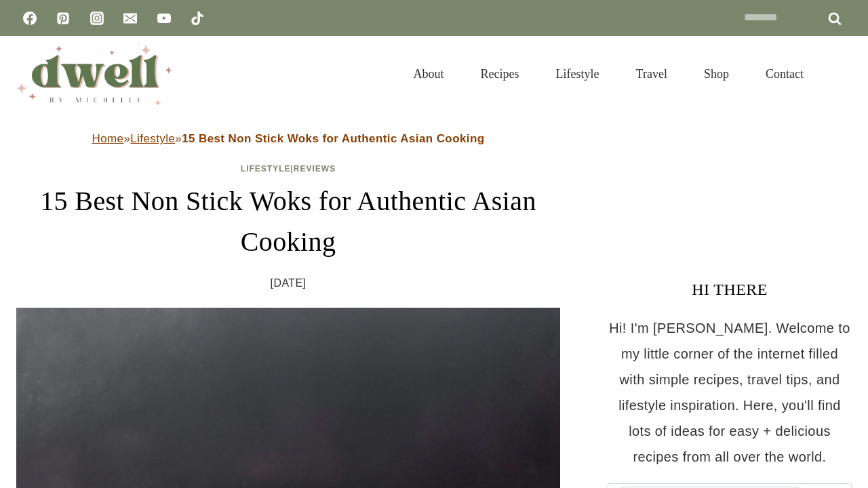 This screenshot has height=488, width=868. What do you see at coordinates (840, 74) in the screenshot?
I see `button: View Search Form` at bounding box center [840, 74].